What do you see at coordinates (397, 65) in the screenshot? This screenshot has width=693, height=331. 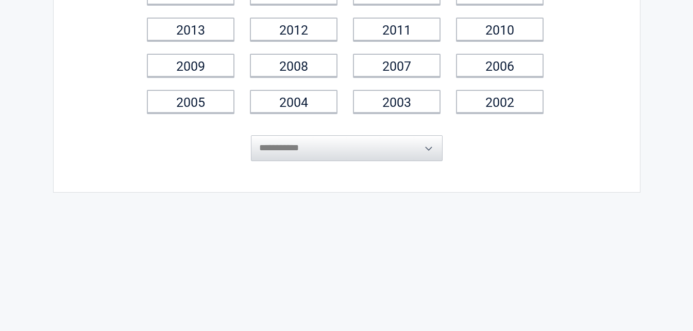 I see `a: 2007` at bounding box center [397, 65].